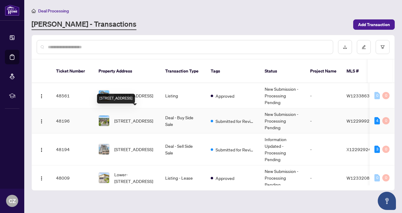 The image size is (402, 213). What do you see at coordinates (233, 71) in the screenshot?
I see `th: Tags` at bounding box center [233, 71].